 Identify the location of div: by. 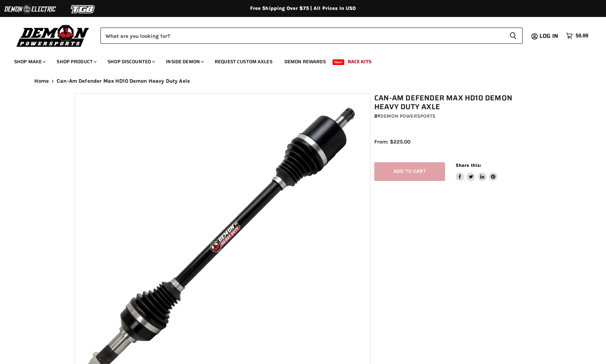
(455, 116).